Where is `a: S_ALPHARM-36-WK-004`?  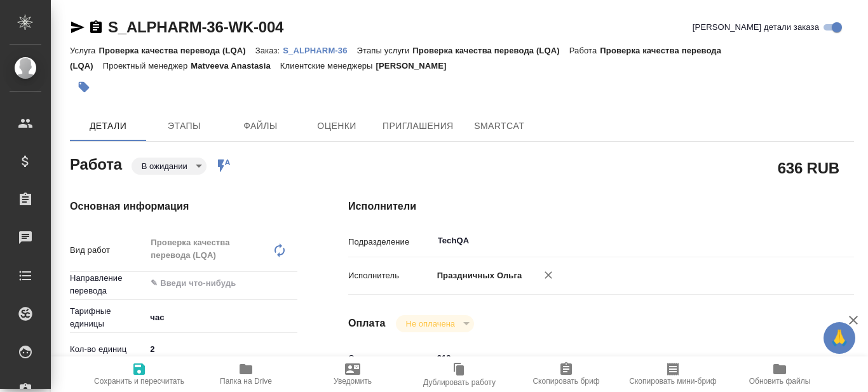
a: S_ALPHARM-36-WK-004 is located at coordinates (196, 26).